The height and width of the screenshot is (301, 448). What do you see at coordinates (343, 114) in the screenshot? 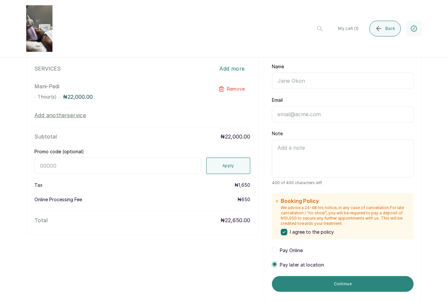
I see `input: email@acme.com` at bounding box center [343, 114].